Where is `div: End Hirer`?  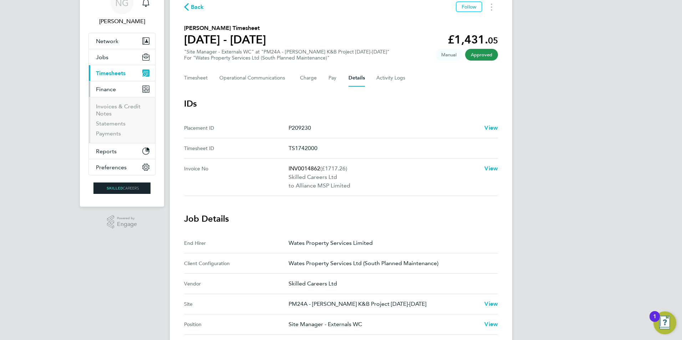 div: End Hirer is located at coordinates (236, 243).